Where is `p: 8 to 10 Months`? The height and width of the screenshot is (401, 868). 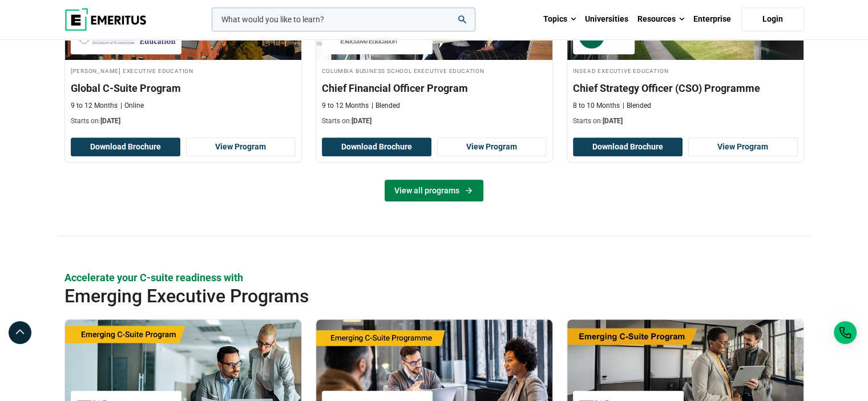
p: 8 to 10 Months is located at coordinates (596, 106).